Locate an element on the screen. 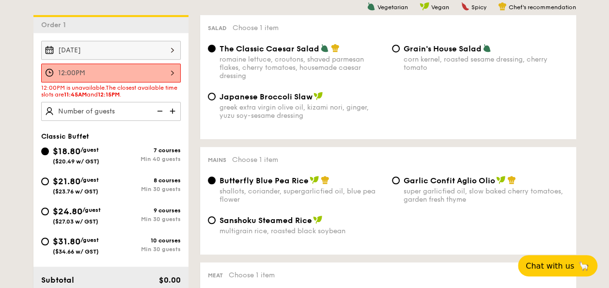  input: $24.80/guest($27.03 w/ GST)9 coursesMin 30 guests is located at coordinates (45, 211).